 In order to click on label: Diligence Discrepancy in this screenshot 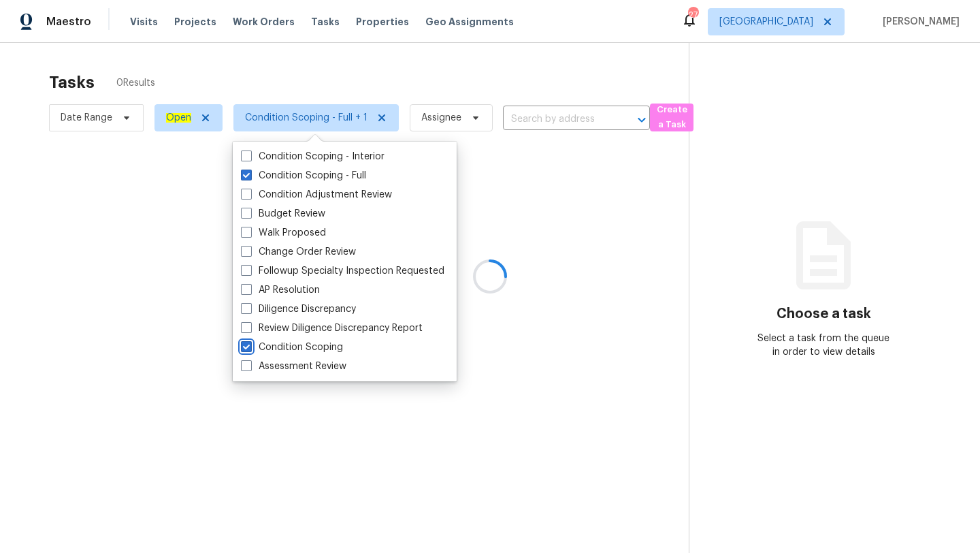, I will do `click(298, 309)`.